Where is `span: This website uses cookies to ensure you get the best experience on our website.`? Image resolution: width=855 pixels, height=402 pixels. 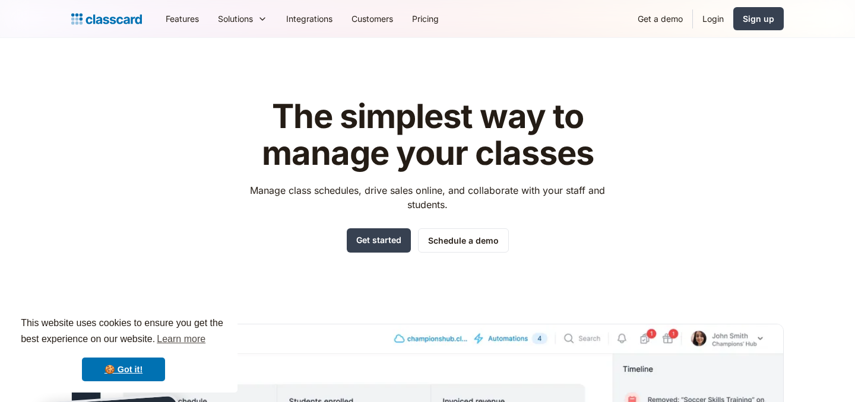 span: This website uses cookies to ensure you get the best experience on our website. is located at coordinates (123, 332).